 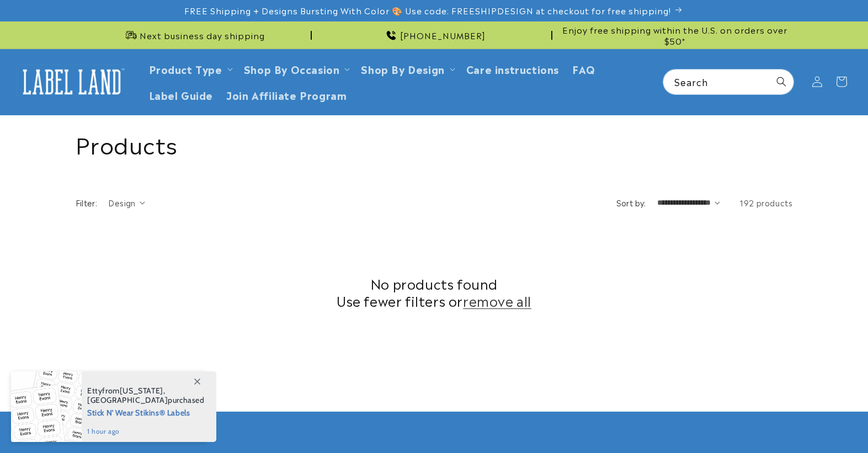 I want to click on span: Label Guide, so click(x=181, y=95).